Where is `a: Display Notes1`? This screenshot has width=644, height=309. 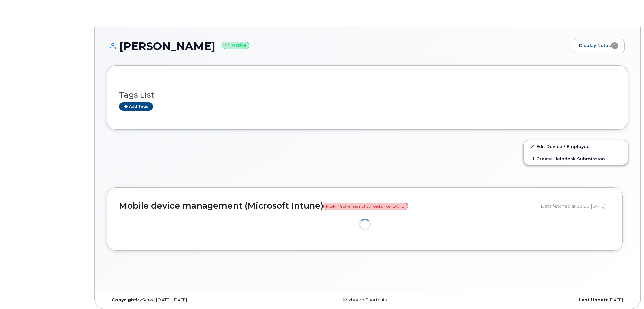
a: Display Notes1 is located at coordinates (599, 46).